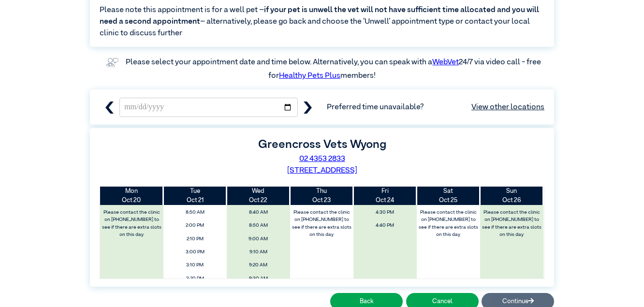 This screenshot has height=307, width=644. Describe the element at coordinates (258, 279) in the screenshot. I see `span: 9:30 AM` at that location.